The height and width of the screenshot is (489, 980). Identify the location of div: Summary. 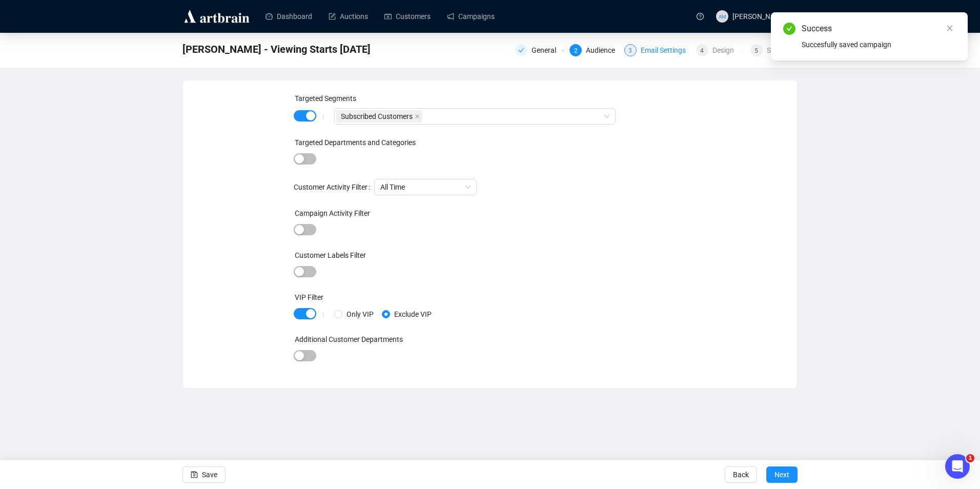
(783, 50).